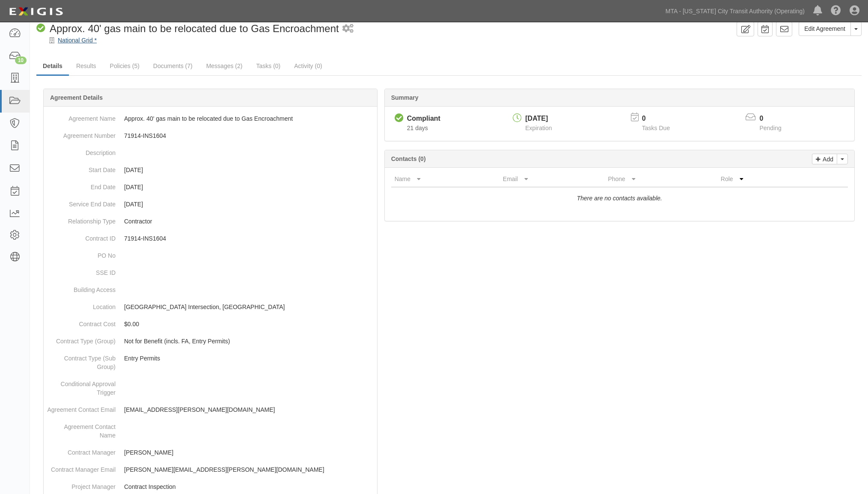 This screenshot has height=494, width=868. I want to click on dt: Project Manager, so click(82, 485).